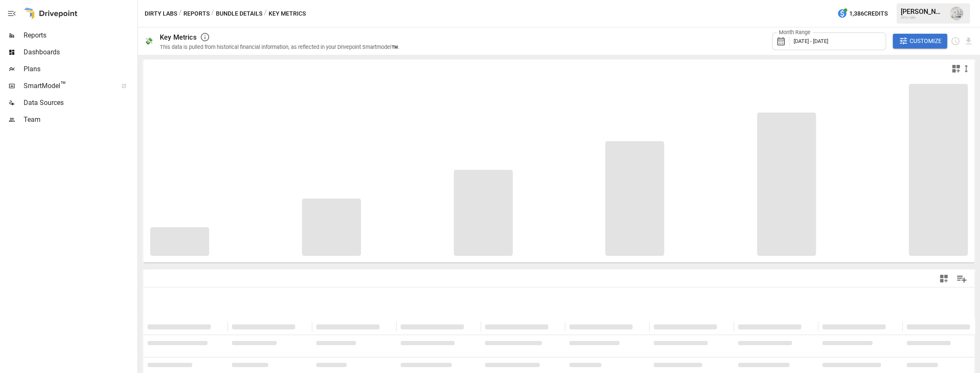 The width and height of the screenshot is (980, 373). Describe the element at coordinates (956, 14) in the screenshot. I see `button: Emmanuelle Johnson` at that location.